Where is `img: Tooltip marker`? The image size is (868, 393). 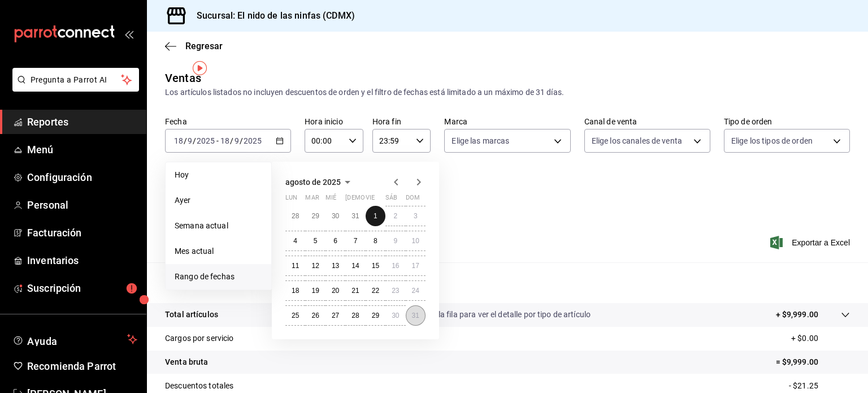 img: Tooltip marker is located at coordinates (200, 68).